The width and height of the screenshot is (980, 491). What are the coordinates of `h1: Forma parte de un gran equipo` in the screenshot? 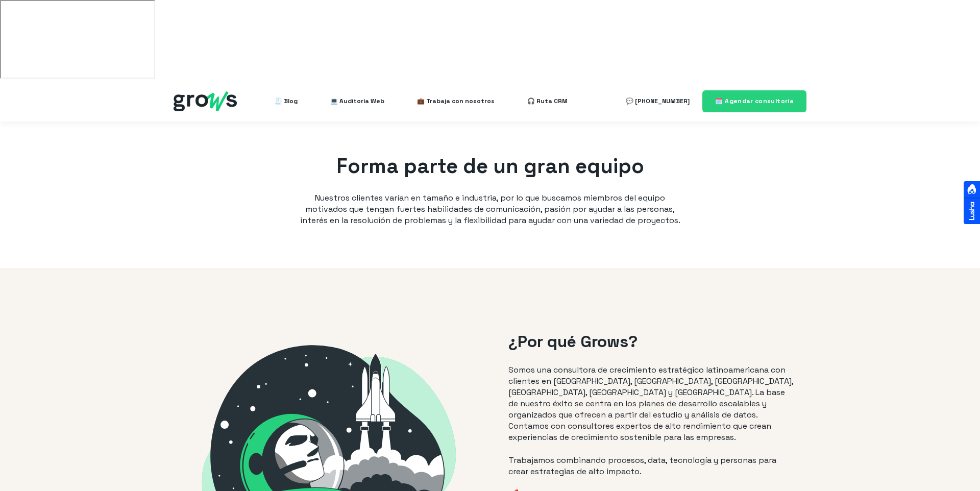 It's located at (490, 166).